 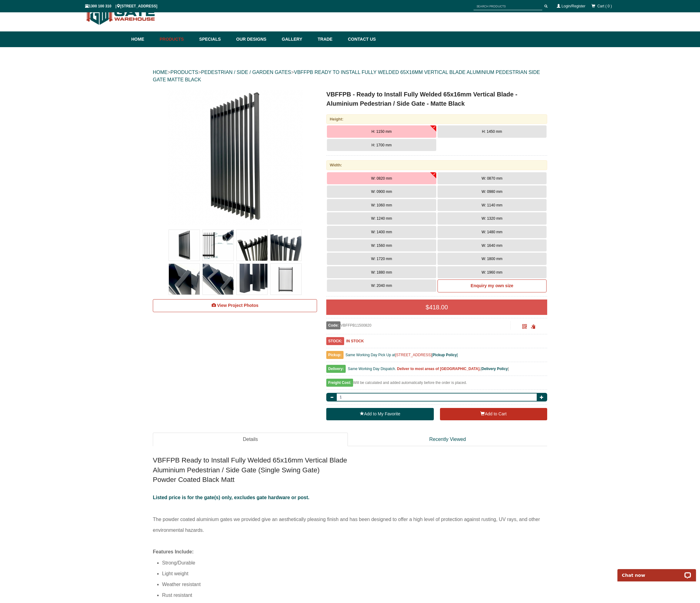 What do you see at coordinates (382, 192) in the screenshot?
I see `button: W: 0900 mm` at bounding box center [382, 192].